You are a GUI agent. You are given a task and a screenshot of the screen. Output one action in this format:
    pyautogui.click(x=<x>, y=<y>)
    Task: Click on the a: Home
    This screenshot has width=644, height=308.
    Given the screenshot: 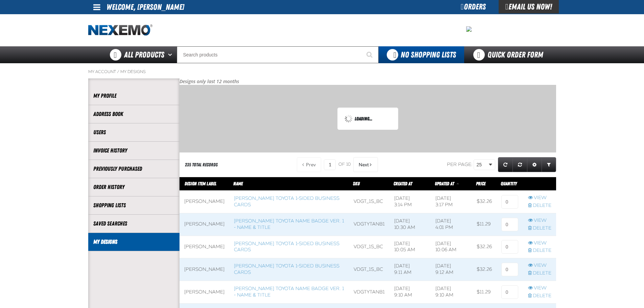 What is the action you would take?
    pyautogui.click(x=120, y=30)
    